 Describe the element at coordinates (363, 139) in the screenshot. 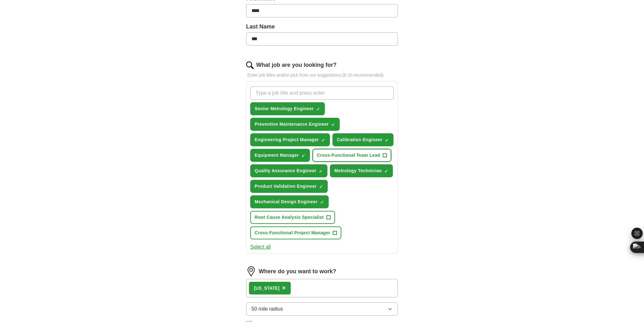

I see `button: Calibration Engineer✓` at that location.